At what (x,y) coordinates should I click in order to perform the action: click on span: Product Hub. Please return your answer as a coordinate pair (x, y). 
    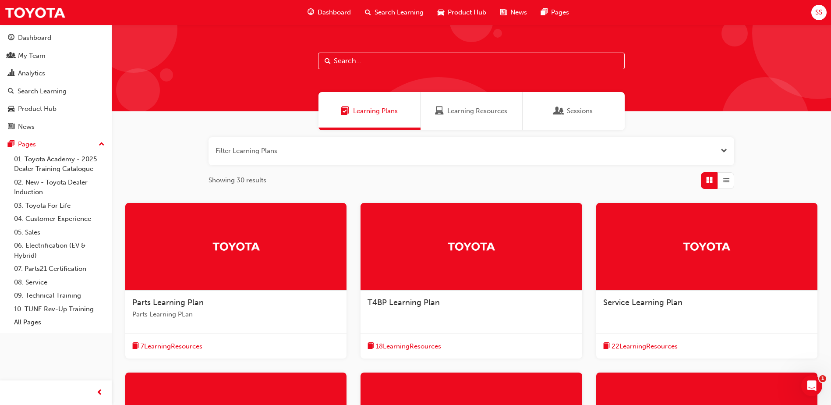
    Looking at the image, I should click on (467, 12).